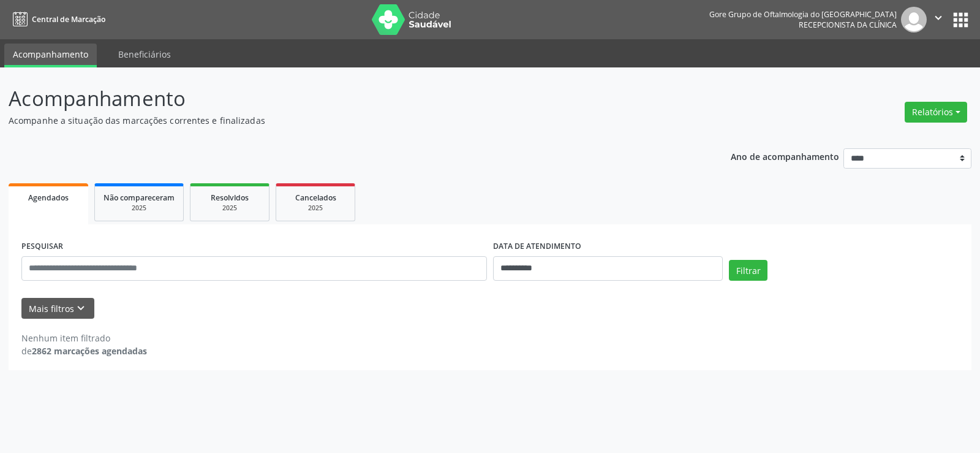  What do you see at coordinates (81, 308) in the screenshot?
I see `i: keyboard_arrow_down` at bounding box center [81, 308].